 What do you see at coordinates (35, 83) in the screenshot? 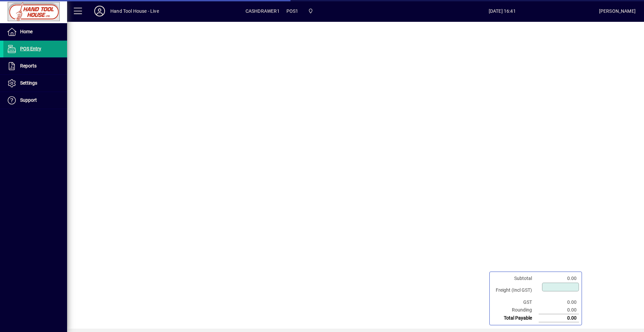
I see `a: Settings` at bounding box center [35, 83].